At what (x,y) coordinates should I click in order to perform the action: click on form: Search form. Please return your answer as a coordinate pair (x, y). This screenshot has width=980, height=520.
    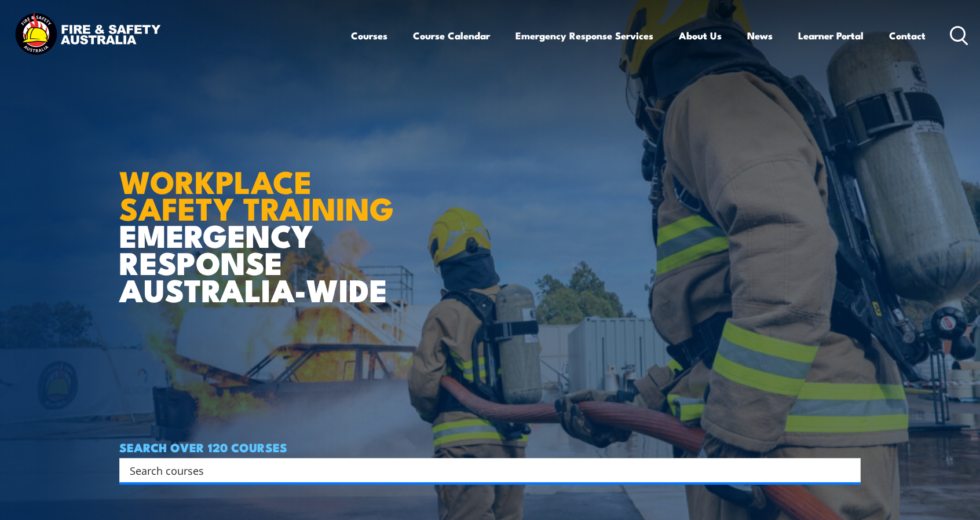
    Looking at the image, I should click on (485, 470).